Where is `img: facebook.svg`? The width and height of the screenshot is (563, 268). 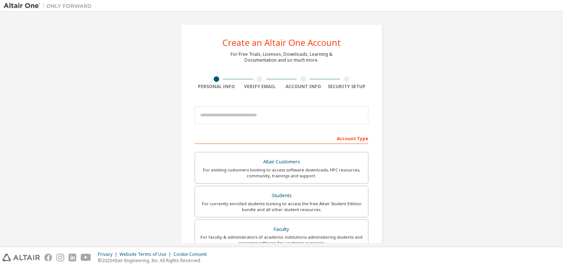
img: facebook.svg is located at coordinates (48, 257).